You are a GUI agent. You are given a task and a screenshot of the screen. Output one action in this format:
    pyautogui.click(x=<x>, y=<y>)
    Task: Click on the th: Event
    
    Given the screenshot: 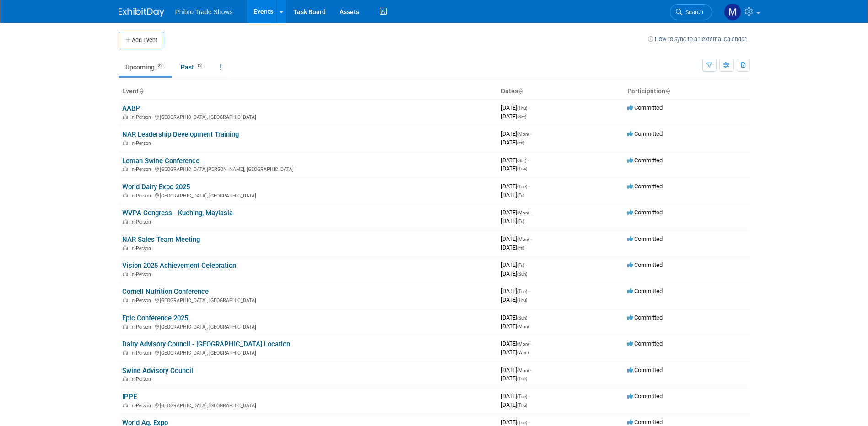 What is the action you would take?
    pyautogui.click(x=308, y=91)
    